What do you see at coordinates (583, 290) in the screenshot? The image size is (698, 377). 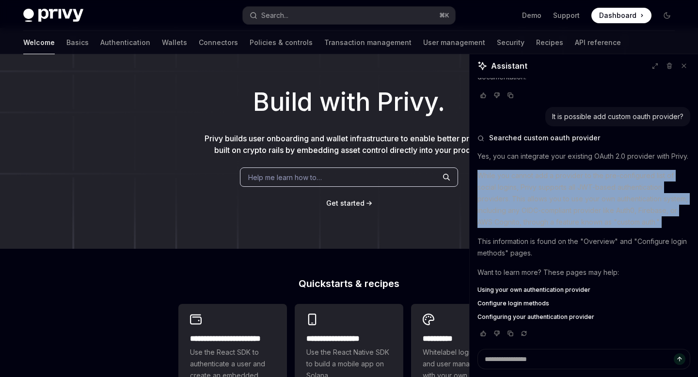 I see `a: Using your own authentication provider` at bounding box center [583, 290].